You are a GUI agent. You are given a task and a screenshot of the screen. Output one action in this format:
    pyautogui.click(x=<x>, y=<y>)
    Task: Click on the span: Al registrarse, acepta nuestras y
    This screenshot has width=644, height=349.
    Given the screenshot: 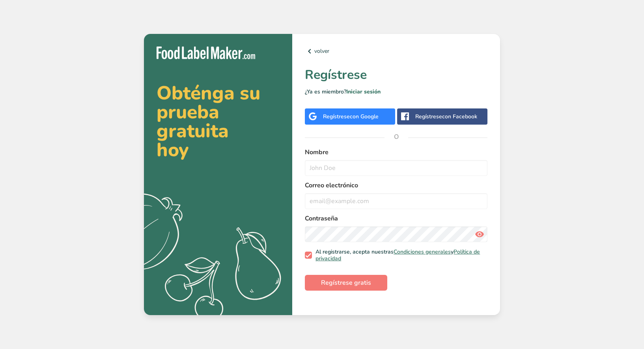 What is the action you would take?
    pyautogui.click(x=398, y=255)
    